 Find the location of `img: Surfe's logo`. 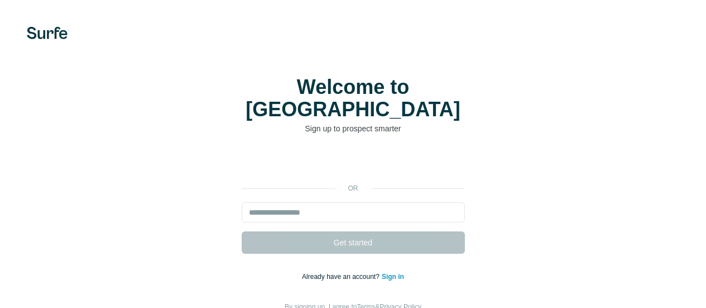

img: Surfe's logo is located at coordinates (47, 33).